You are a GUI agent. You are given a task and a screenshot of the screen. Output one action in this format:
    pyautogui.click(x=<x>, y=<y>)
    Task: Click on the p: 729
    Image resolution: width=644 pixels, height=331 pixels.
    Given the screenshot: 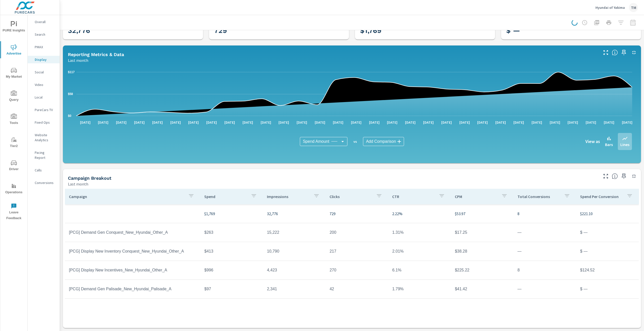 What is the action you would take?
    pyautogui.click(x=357, y=213)
    